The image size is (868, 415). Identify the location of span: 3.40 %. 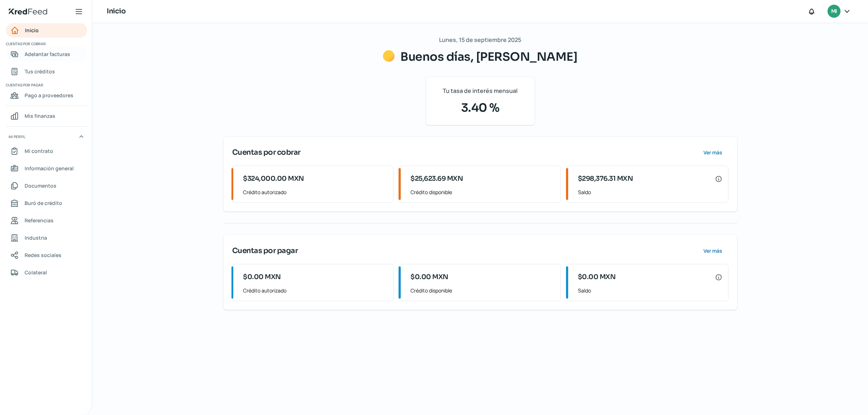
(480, 108).